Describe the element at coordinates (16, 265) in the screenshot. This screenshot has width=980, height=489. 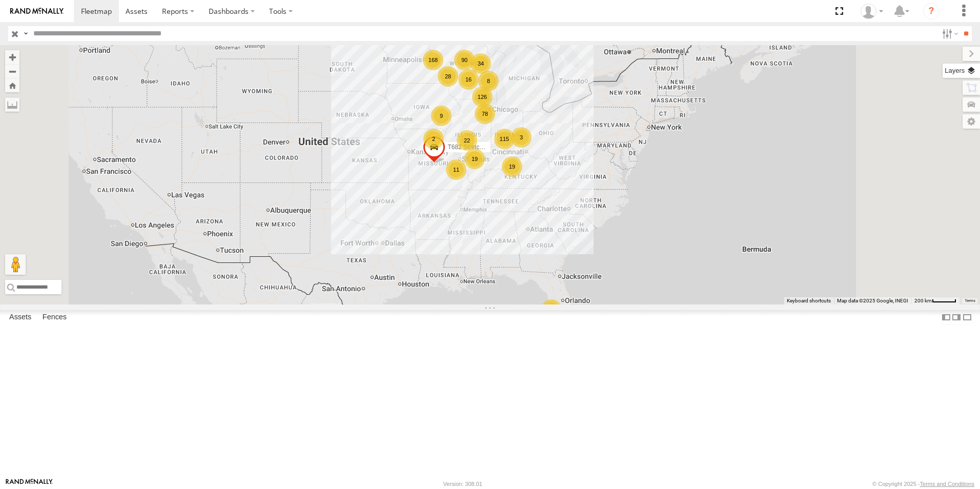
I see `button: Drag Pegman onto the map to open Street View` at that location.